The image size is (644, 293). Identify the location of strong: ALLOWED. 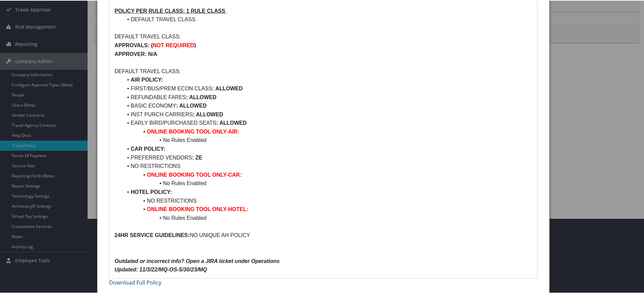
(229, 88).